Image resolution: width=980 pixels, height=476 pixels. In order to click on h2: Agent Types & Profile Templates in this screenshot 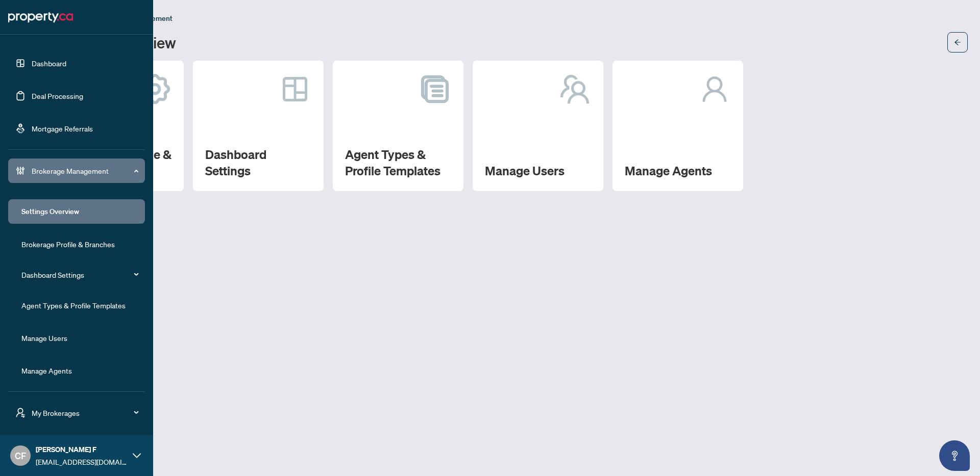, I will do `click(398, 163)`.